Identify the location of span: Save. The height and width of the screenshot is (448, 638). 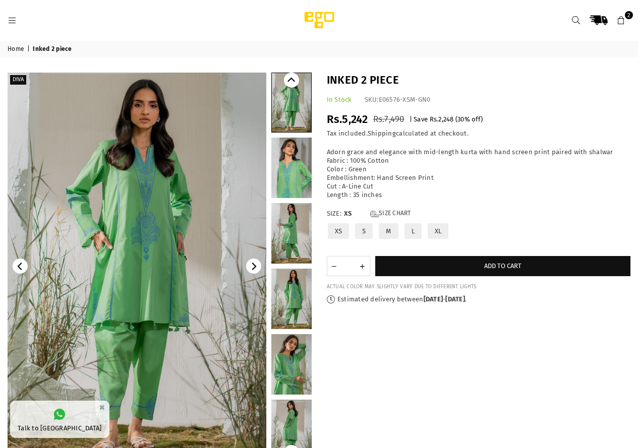
(421, 119).